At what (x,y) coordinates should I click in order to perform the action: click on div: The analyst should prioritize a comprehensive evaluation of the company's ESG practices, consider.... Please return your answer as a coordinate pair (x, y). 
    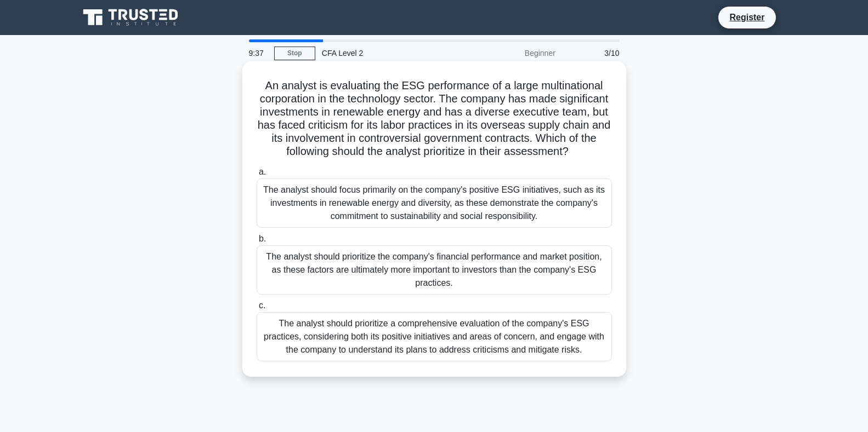
    Looking at the image, I should click on (434, 337).